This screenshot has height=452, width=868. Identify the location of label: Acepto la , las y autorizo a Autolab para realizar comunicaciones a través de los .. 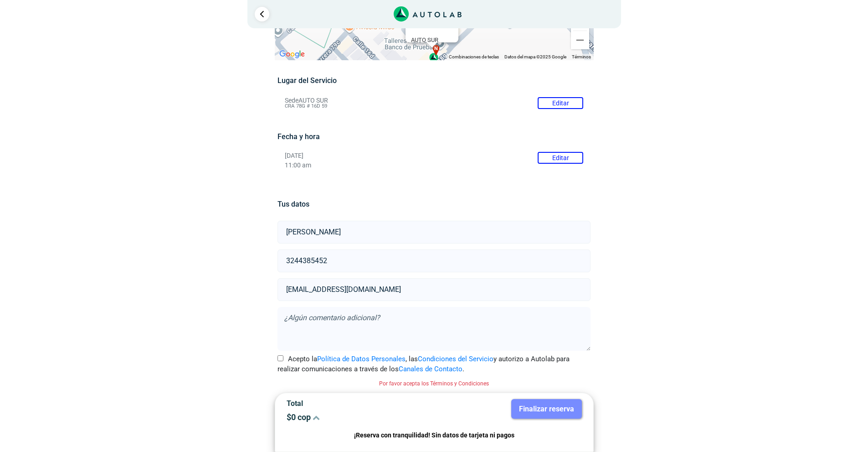
(434, 364).